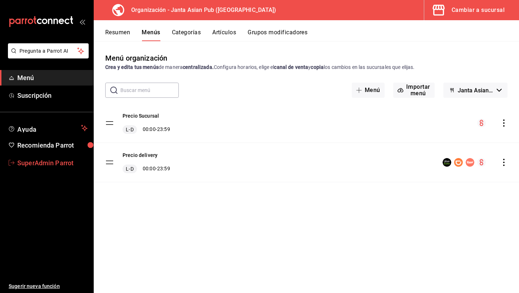 The height and width of the screenshot is (293, 519). What do you see at coordinates (52, 78) in the screenshot?
I see `span: Menú` at bounding box center [52, 78].